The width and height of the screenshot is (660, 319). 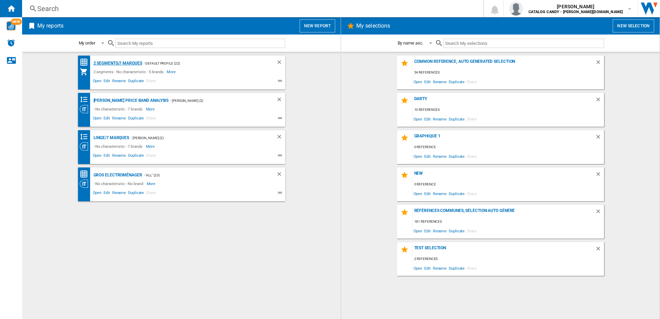 I want to click on img: wise-card.svg, so click(x=11, y=26).